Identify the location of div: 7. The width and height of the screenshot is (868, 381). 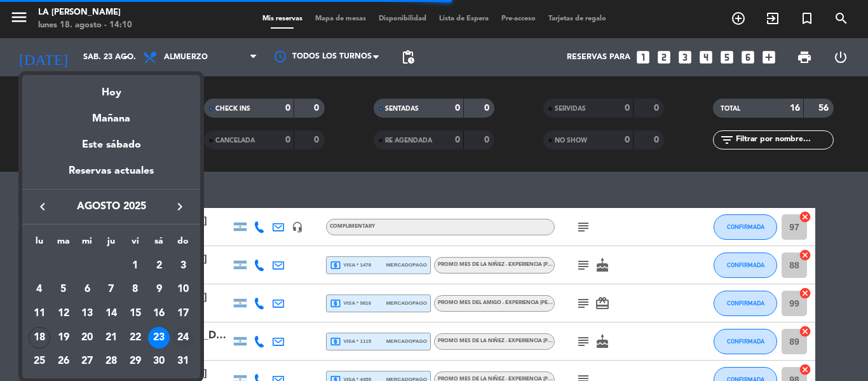
(111, 290).